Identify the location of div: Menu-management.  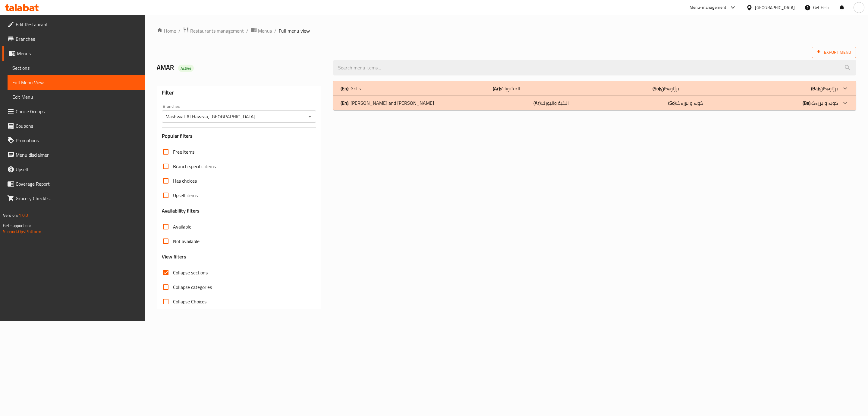
(708, 7).